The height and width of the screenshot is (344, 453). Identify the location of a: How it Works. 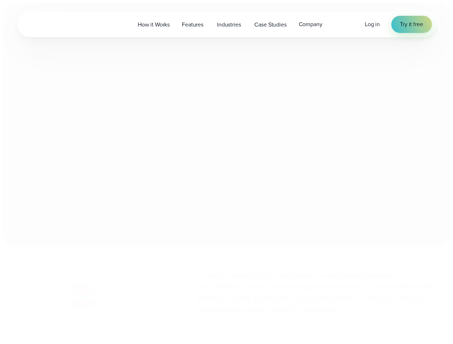
(153, 24).